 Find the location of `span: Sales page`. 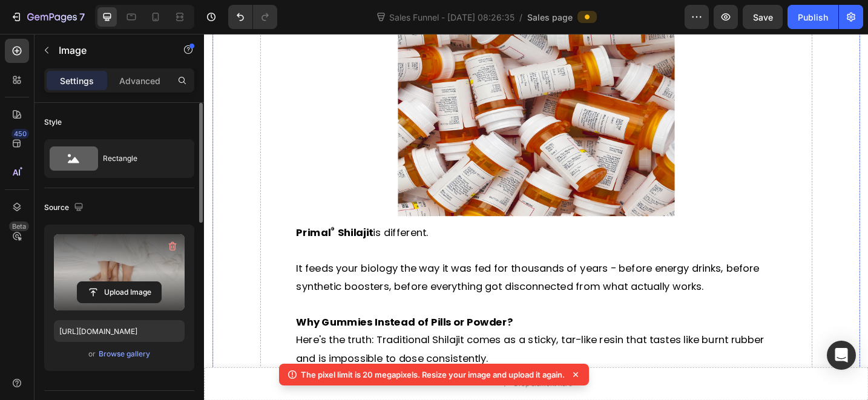

span: Sales page is located at coordinates (549, 17).